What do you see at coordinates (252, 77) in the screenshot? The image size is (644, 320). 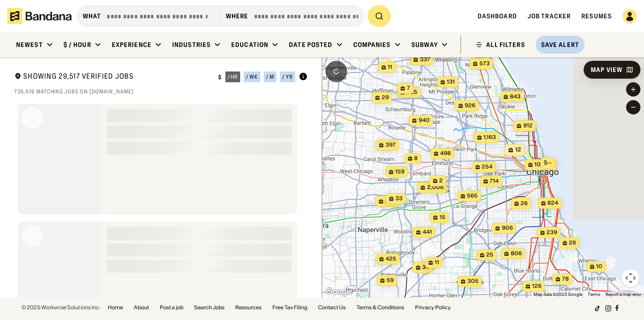 I see `div: / wk` at bounding box center [252, 77].